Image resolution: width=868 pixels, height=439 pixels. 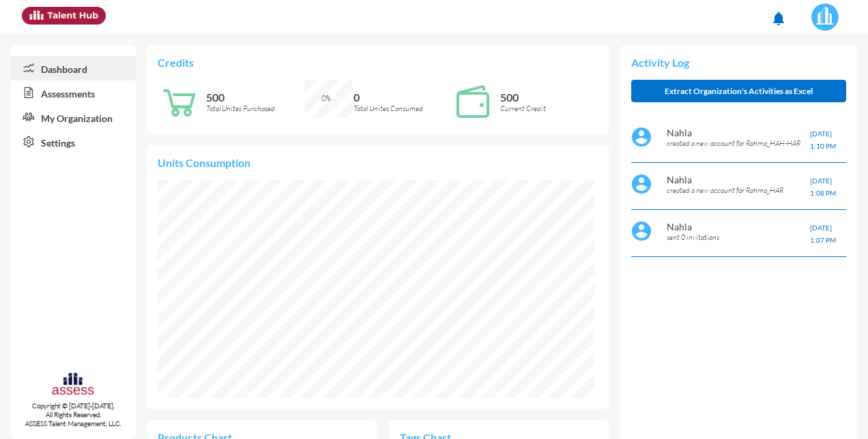 What do you see at coordinates (73, 117) in the screenshot?
I see `a: My Organization` at bounding box center [73, 117].